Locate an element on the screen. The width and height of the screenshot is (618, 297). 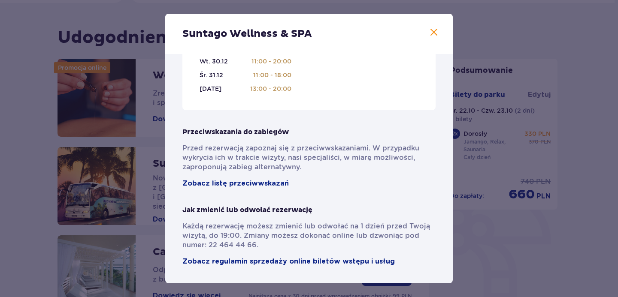
p: Suntago Wellness & SPA is located at coordinates (247, 34).